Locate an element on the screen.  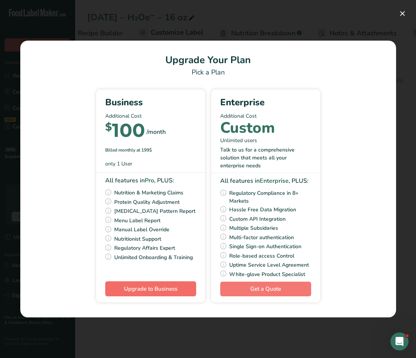
div: Custom is located at coordinates (248, 128).